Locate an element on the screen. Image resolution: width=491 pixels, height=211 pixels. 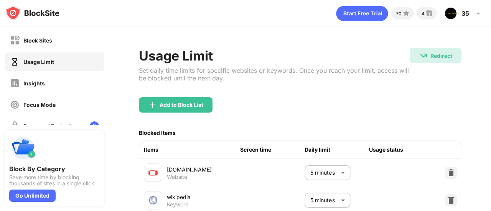
div: 4 is located at coordinates (423, 13).